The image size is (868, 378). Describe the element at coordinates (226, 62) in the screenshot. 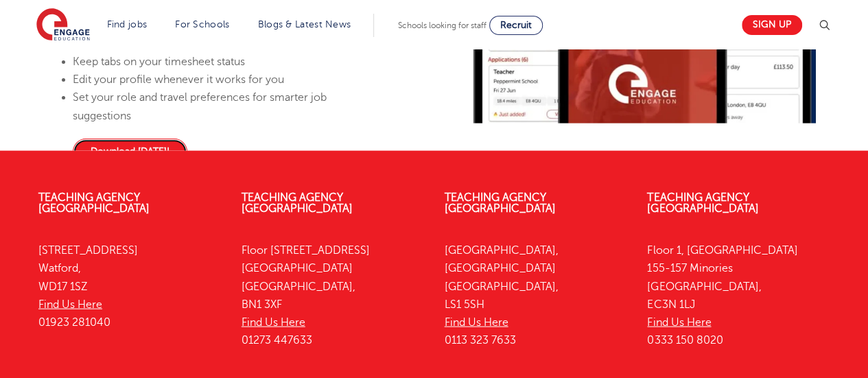

I see `li: Keep tabs on your timesheet status` at that location.